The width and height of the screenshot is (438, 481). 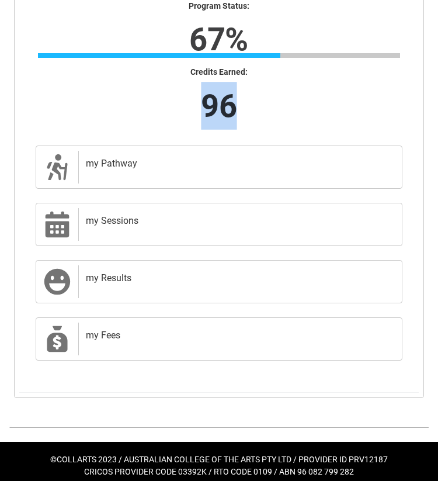 What do you see at coordinates (57, 167) in the screenshot?
I see `span: Description of icon when needed` at bounding box center [57, 167].